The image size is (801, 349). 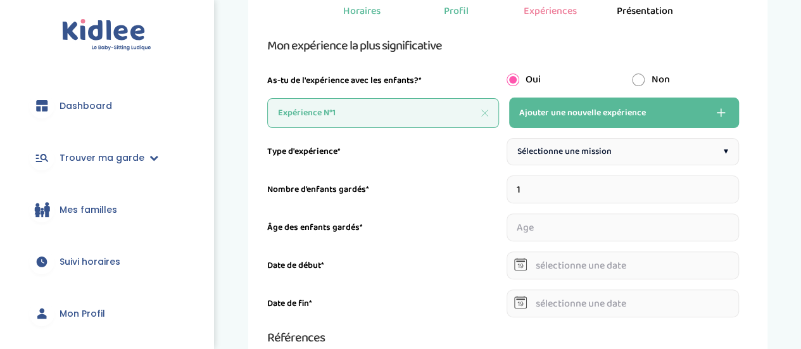 What do you see at coordinates (106, 106) in the screenshot?
I see `a: Dashboard` at bounding box center [106, 106].